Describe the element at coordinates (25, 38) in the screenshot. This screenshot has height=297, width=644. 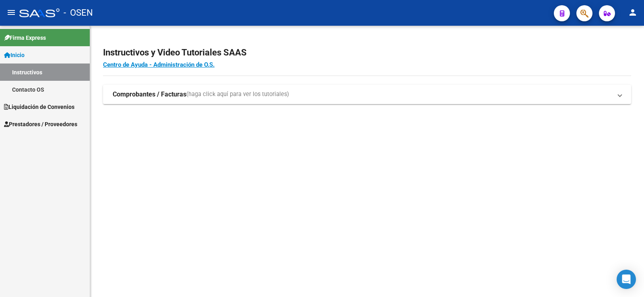
I see `span: Firma Express` at that location.